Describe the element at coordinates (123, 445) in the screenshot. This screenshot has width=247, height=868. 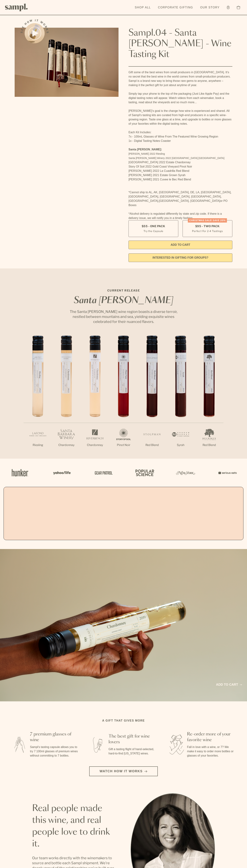
I see `p: Pinot Noir` at that location.